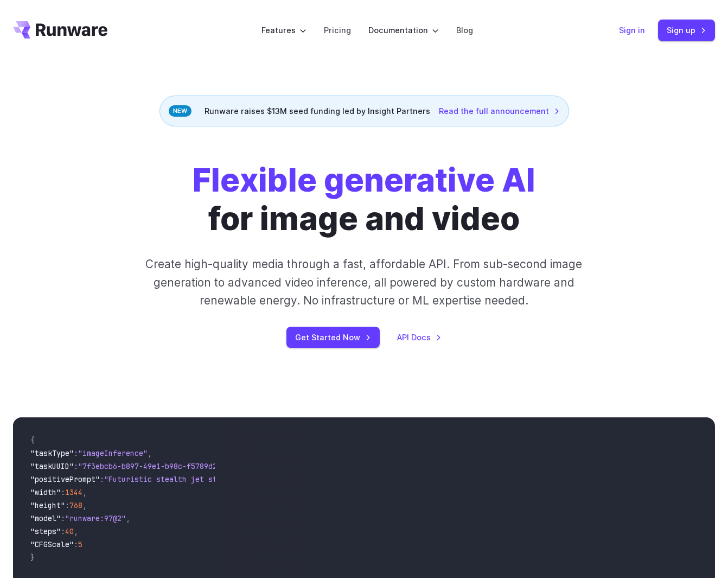 The image size is (728, 578). What do you see at coordinates (74, 492) in the screenshot?
I see `span: 1344` at bounding box center [74, 492].